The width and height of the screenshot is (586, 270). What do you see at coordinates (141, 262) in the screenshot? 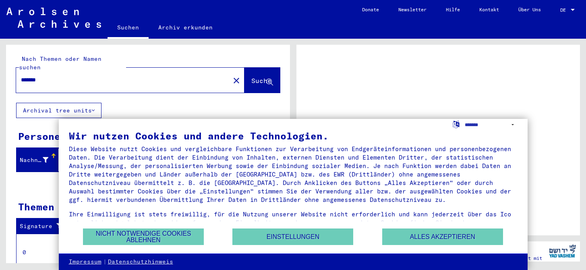
I see `a: Datenschutzhinweis` at bounding box center [141, 262].